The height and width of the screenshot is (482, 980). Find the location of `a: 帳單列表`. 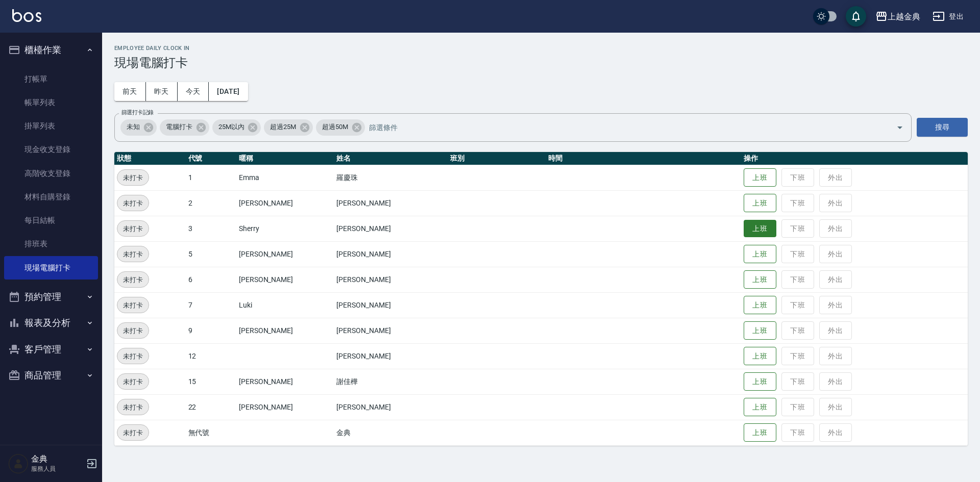

a: 帳單列表 is located at coordinates (51, 103).